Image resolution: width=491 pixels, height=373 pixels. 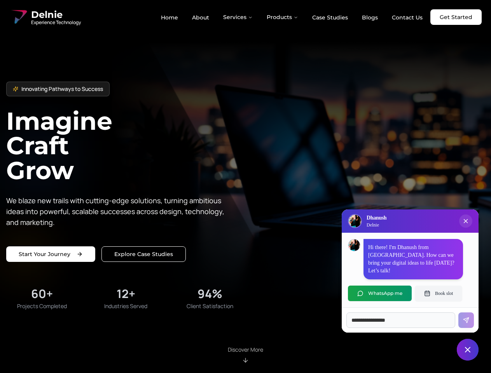 I want to click on nav: Main, so click(x=291, y=17).